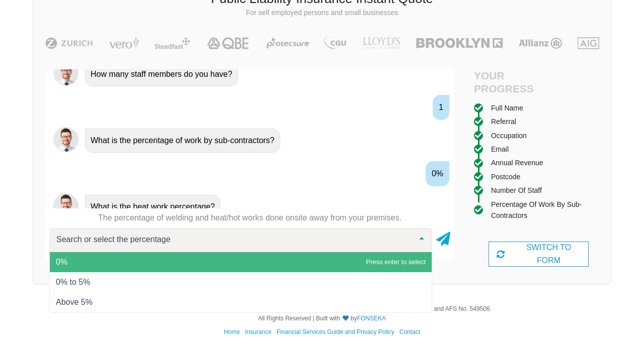 The width and height of the screenshot is (644, 350). Describe the element at coordinates (259, 332) in the screenshot. I see `a: Insurance` at that location.